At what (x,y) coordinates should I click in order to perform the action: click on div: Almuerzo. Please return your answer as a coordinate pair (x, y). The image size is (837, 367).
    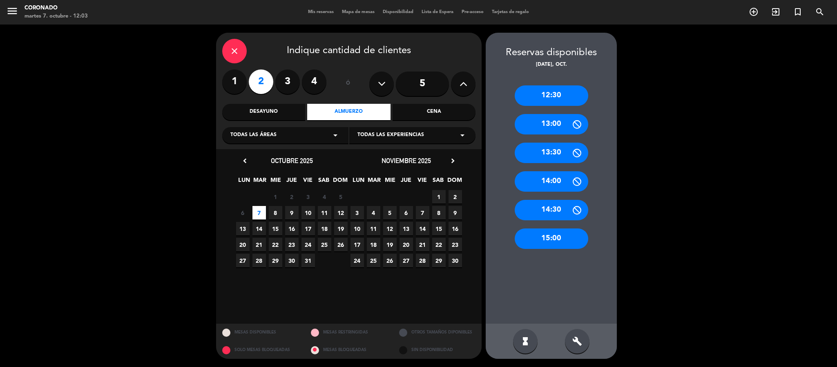
    Looking at the image, I should click on (349, 112).